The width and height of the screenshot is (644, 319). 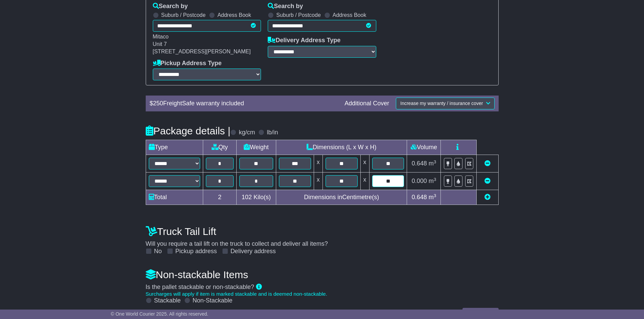 What do you see at coordinates (213, 301) in the screenshot?
I see `label: Non-Stackable` at bounding box center [213, 301].